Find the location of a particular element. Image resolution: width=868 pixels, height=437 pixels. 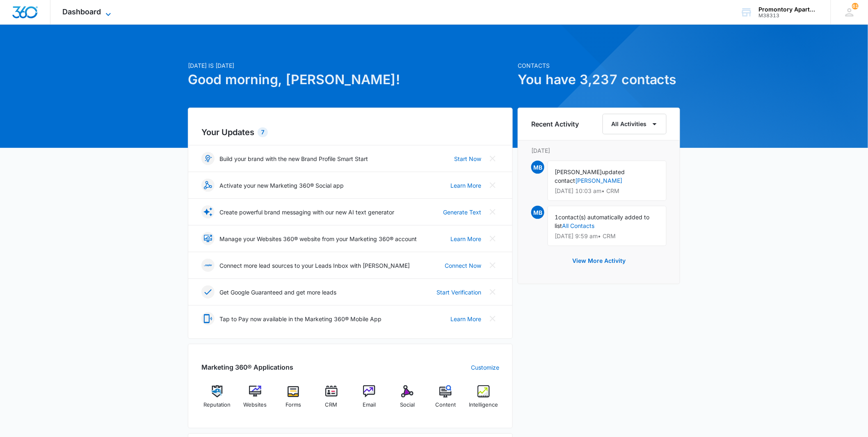

p: Get Google Guaranteed and get more leads is located at coordinates (278, 292).